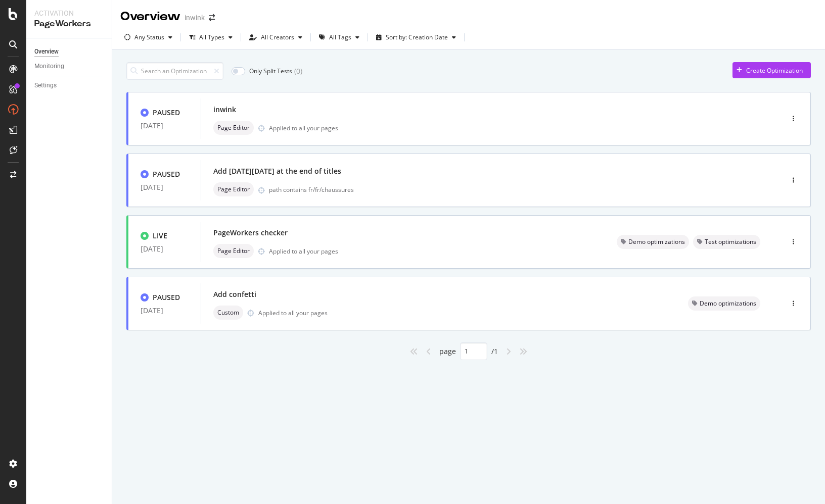 The image size is (825, 504). What do you see at coordinates (771, 70) in the screenshot?
I see `button: Create Optimization` at bounding box center [771, 70].